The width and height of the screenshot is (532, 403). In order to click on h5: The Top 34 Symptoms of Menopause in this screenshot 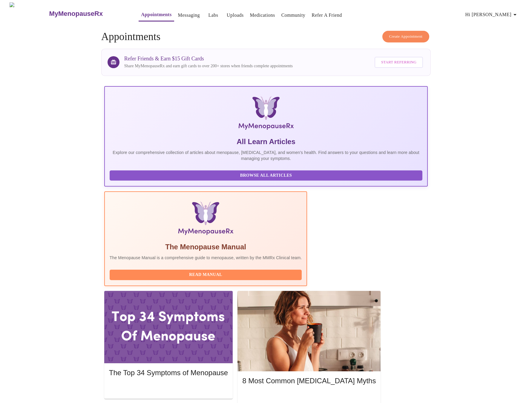, I will do `click(169, 373)`.